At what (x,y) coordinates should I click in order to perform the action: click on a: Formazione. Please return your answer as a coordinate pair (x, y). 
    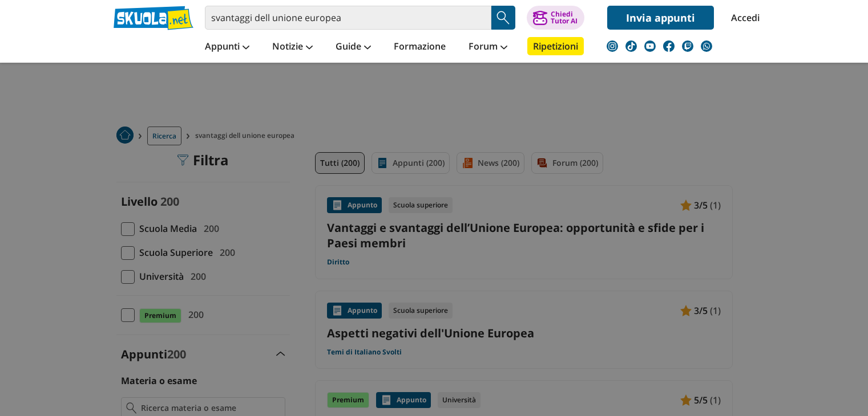
    Looking at the image, I should click on (420, 47).